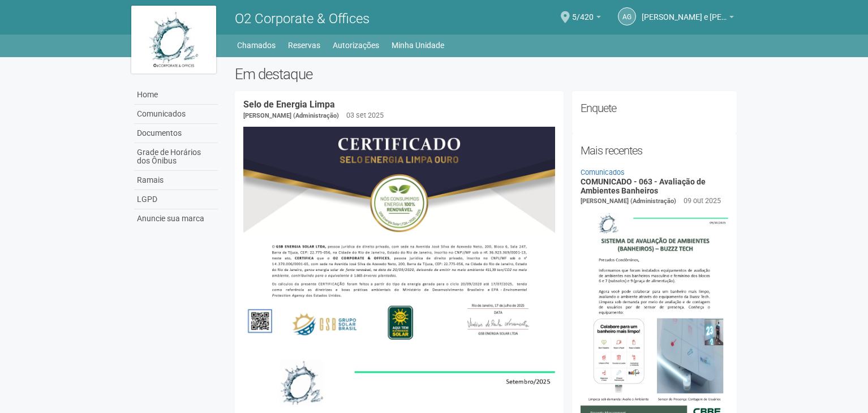 The width and height of the screenshot is (868, 413). I want to click on a: Documentos, so click(176, 134).